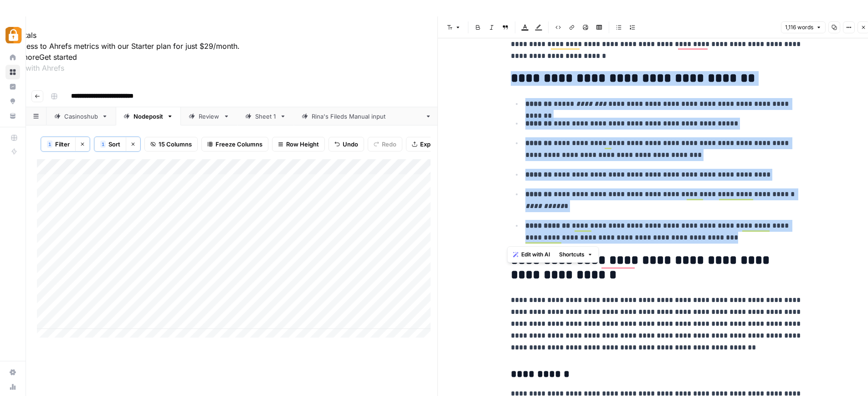 This screenshot has height=396, width=868. I want to click on span: Freeze Columns, so click(239, 144).